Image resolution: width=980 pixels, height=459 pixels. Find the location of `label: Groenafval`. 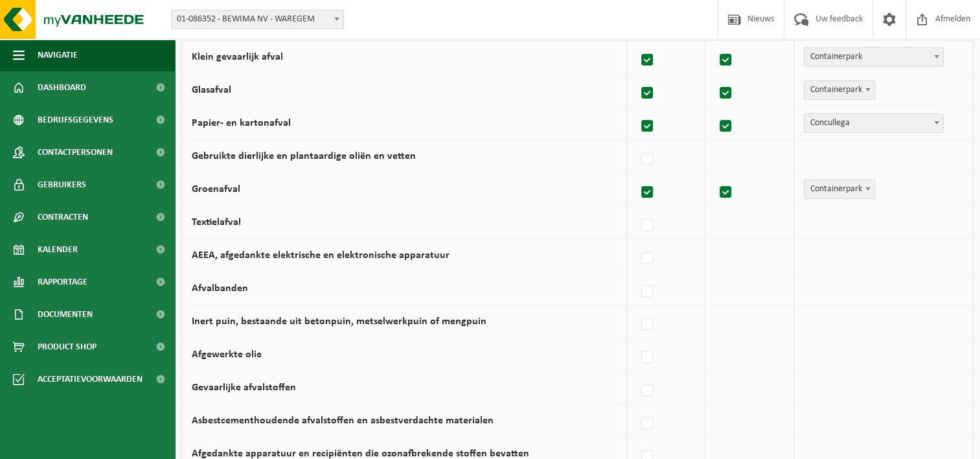

label: Groenafval is located at coordinates (216, 189).